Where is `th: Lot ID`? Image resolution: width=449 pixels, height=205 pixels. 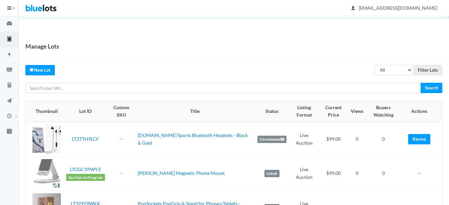 th: Lot ID is located at coordinates (86, 111).